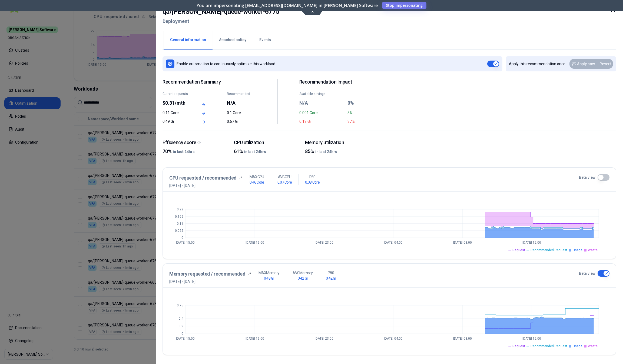 Image resolution: width=623 pixels, height=364 pixels. What do you see at coordinates (257, 177) in the screenshot?
I see `p: MAX CPU` at bounding box center [257, 177].